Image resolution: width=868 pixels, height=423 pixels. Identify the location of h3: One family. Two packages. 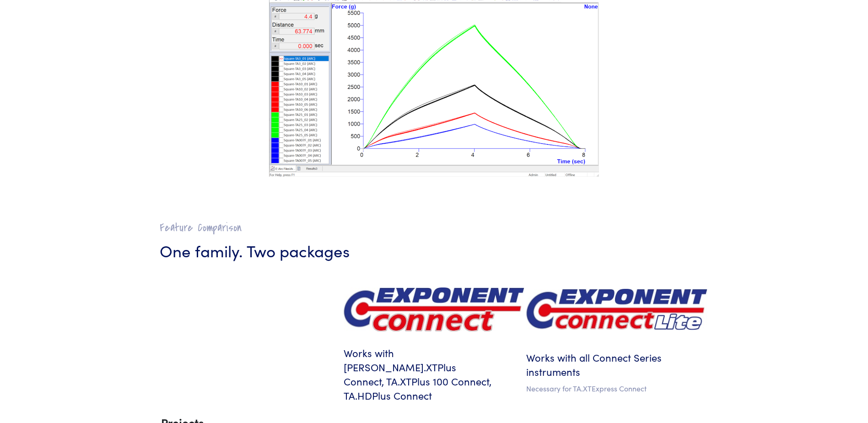
(434, 250).